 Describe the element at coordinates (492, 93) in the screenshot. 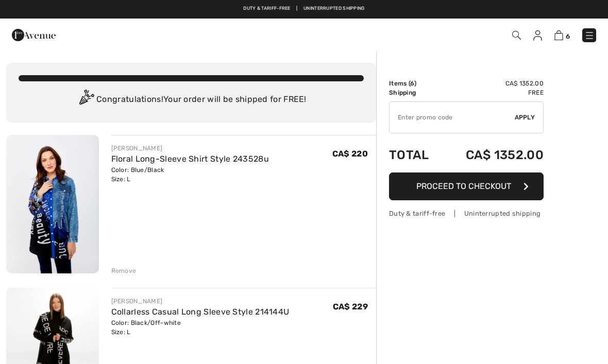

I see `td: Free` at that location.